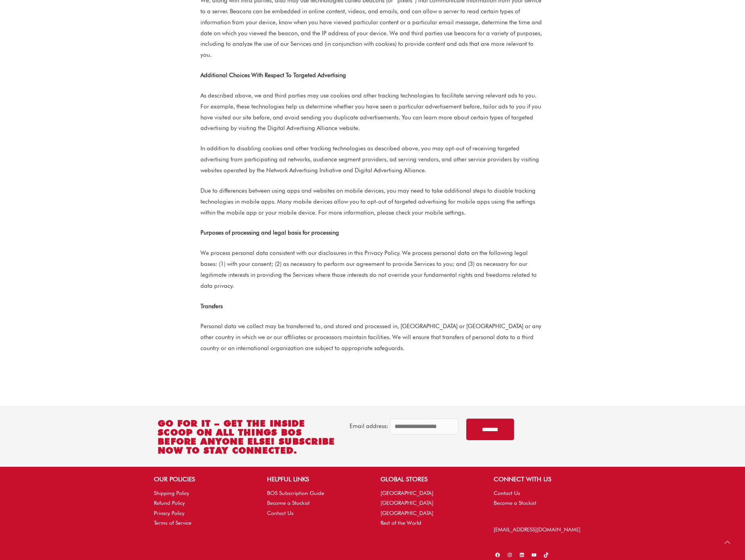 This screenshot has width=745, height=560. What do you see at coordinates (202, 479) in the screenshot?
I see `h2: OUR POLICIES` at bounding box center [202, 479].